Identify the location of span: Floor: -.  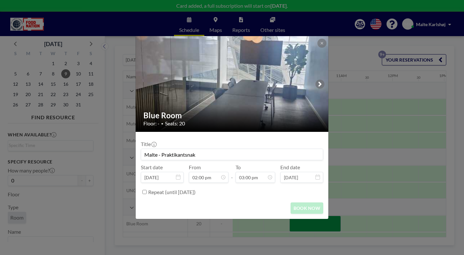
(151, 123).